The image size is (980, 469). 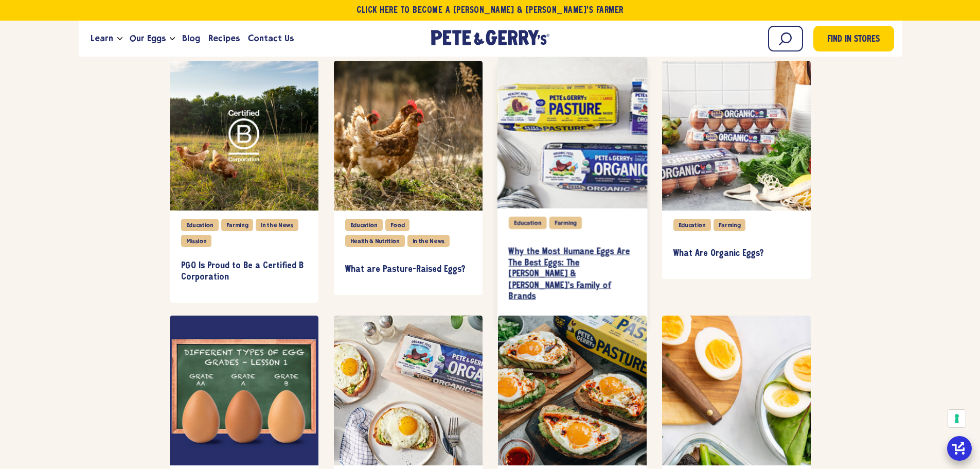 What do you see at coordinates (736, 254) in the screenshot?
I see `a: What Are Organic Eggs?` at bounding box center [736, 254].